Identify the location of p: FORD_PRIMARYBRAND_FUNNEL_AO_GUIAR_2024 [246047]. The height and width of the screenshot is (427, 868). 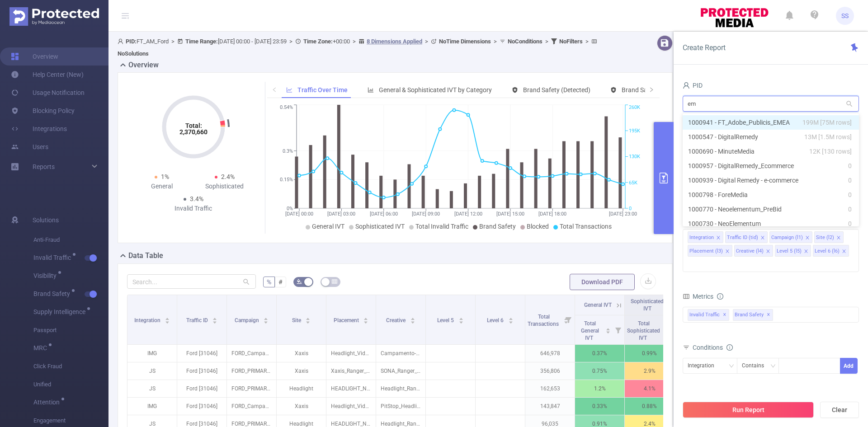
(251, 371).